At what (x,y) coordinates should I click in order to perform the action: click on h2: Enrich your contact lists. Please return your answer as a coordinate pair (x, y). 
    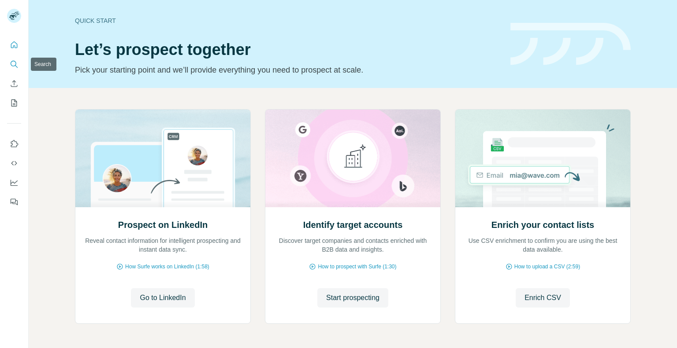
    Looking at the image, I should click on (542, 225).